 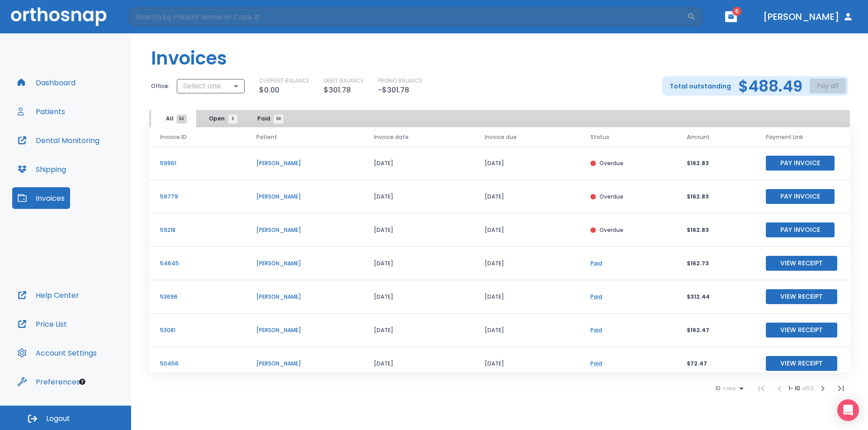 I want to click on input: Search by Patient Name or Case #, so click(x=408, y=16).